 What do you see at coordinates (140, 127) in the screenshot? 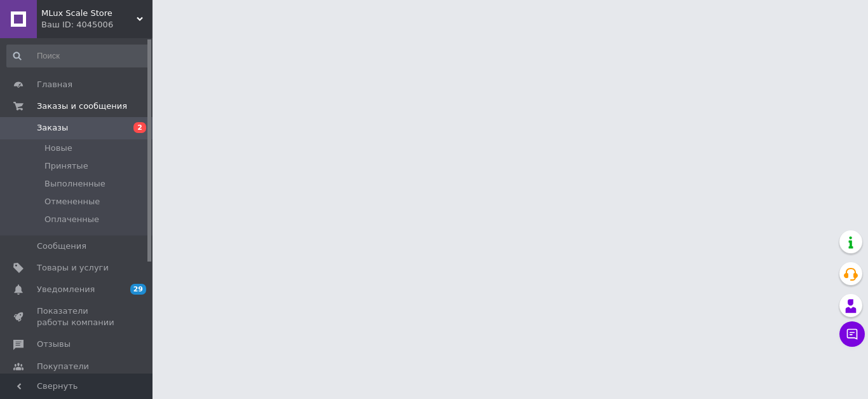
I see `span: 2` at bounding box center [140, 127].